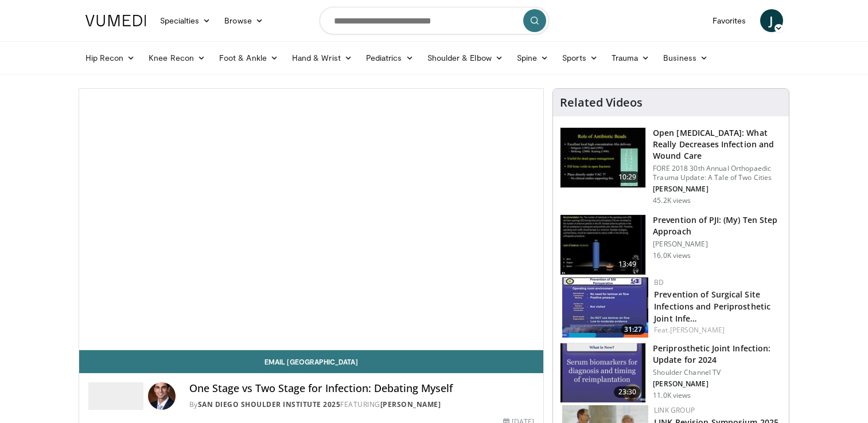 The width and height of the screenshot is (868, 423). I want to click on p: 16.0K views, so click(672, 255).